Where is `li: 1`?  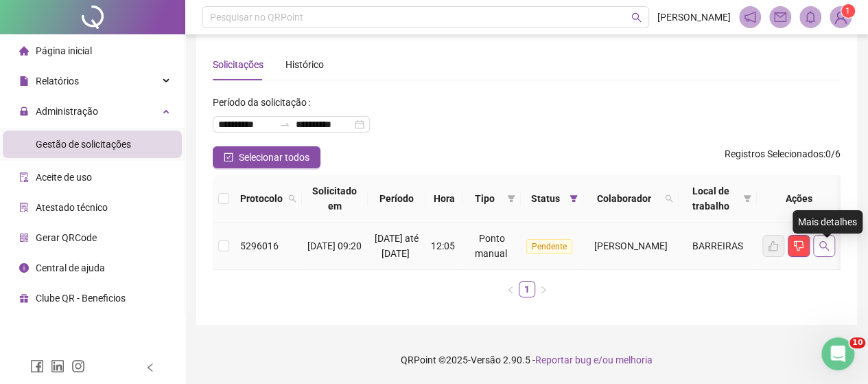
li: 1 is located at coordinates (527, 289).